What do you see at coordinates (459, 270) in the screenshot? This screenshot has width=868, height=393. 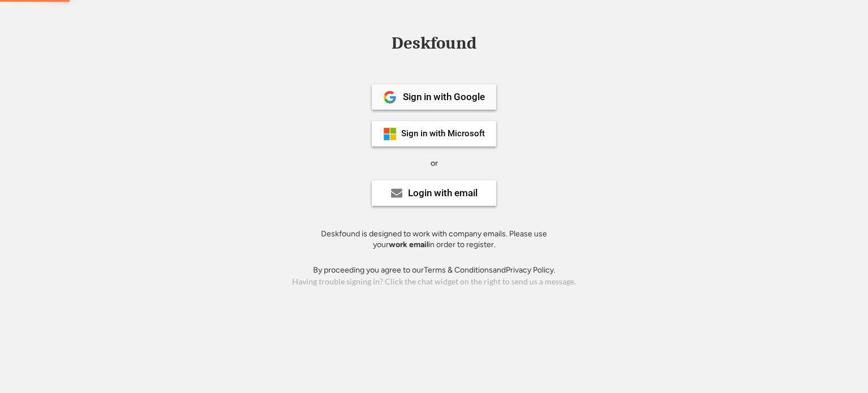 I see `a: Terms & Conditions` at bounding box center [459, 270].